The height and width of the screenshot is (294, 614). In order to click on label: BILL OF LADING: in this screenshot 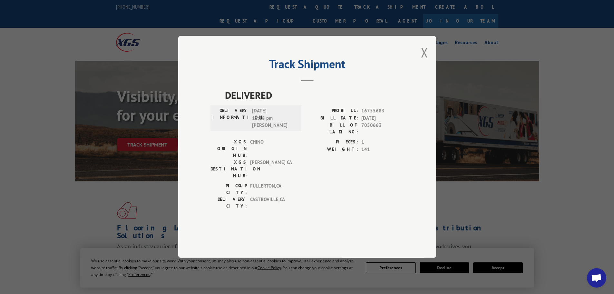, I will do `click(333, 129)`.